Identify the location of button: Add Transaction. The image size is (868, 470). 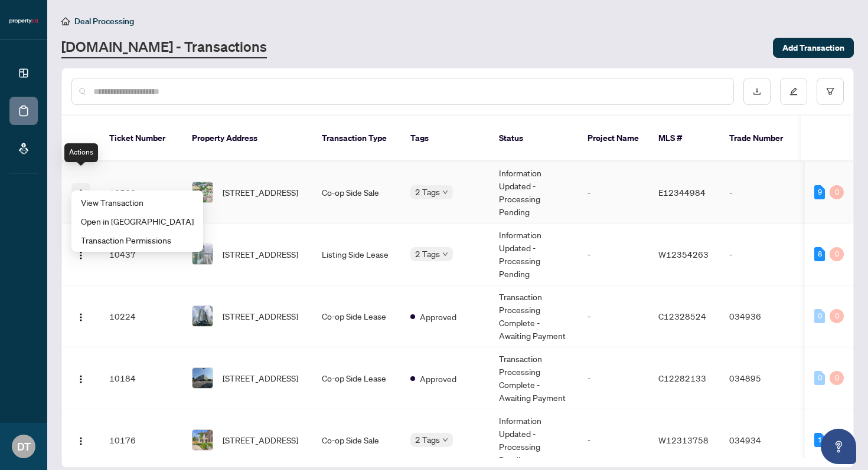
(813, 48).